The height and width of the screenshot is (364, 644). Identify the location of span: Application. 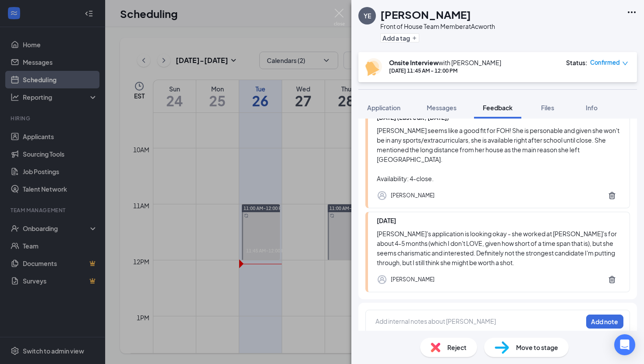
(384, 108).